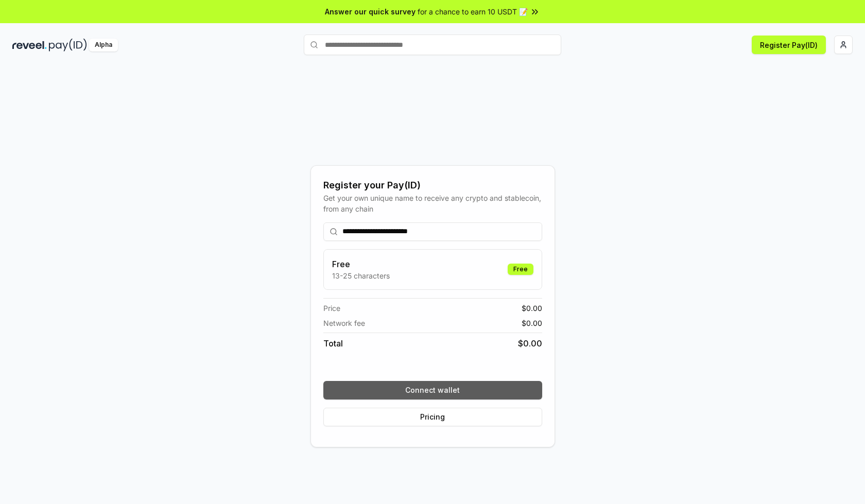 This screenshot has width=865, height=504. Describe the element at coordinates (432, 416) in the screenshot. I see `button: Pricing` at that location.